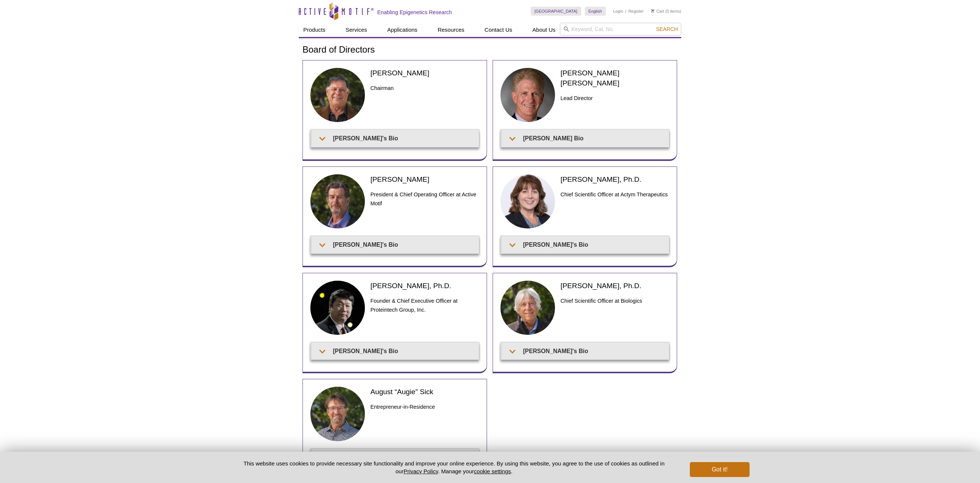 The height and width of the screenshot is (483, 980). What do you see at coordinates (421, 471) in the screenshot?
I see `a: Privacy Policy` at bounding box center [421, 471].